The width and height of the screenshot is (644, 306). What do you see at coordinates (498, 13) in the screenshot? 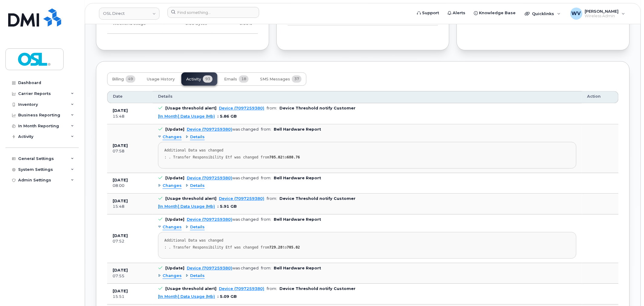
I see `span: Knowledge Base` at bounding box center [498, 13].